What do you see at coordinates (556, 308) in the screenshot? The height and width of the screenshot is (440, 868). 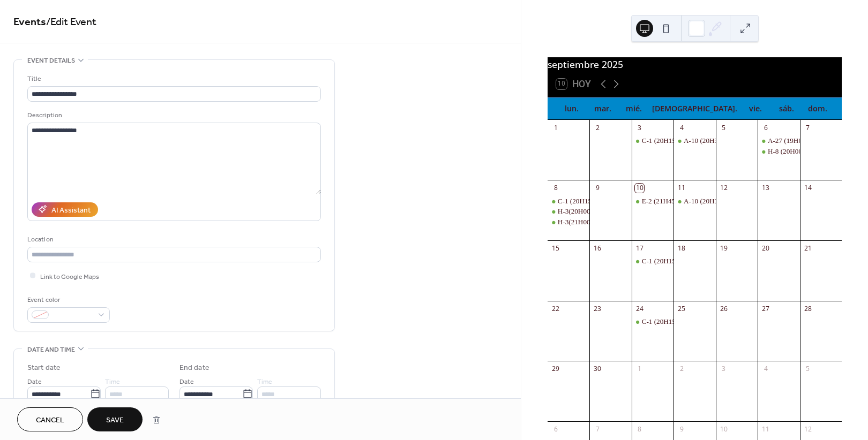 I see `div: 22` at bounding box center [556, 308].